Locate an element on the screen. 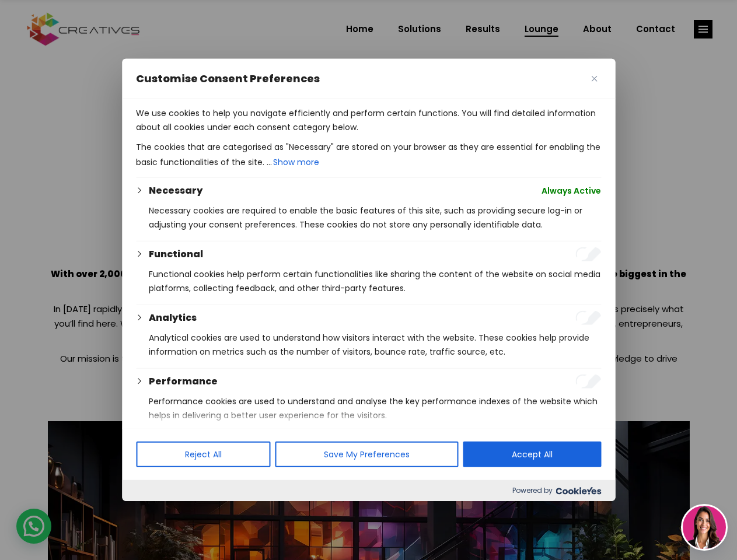 The height and width of the screenshot is (560, 737). button: Show more is located at coordinates (296, 162).